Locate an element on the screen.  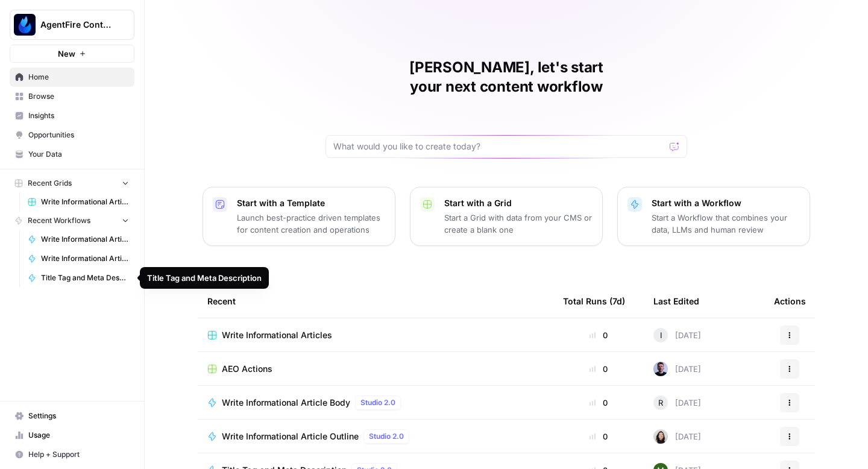
span: Insights is located at coordinates (79, 116).